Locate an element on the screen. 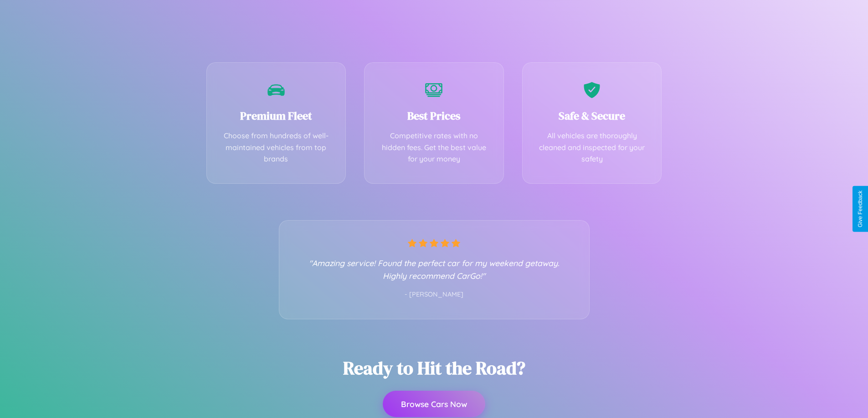 Image resolution: width=868 pixels, height=418 pixels. p: "Amazing service! Found the perfect car for my weekend getaway. Highly recommend CarGo!" is located at coordinates (434, 270).